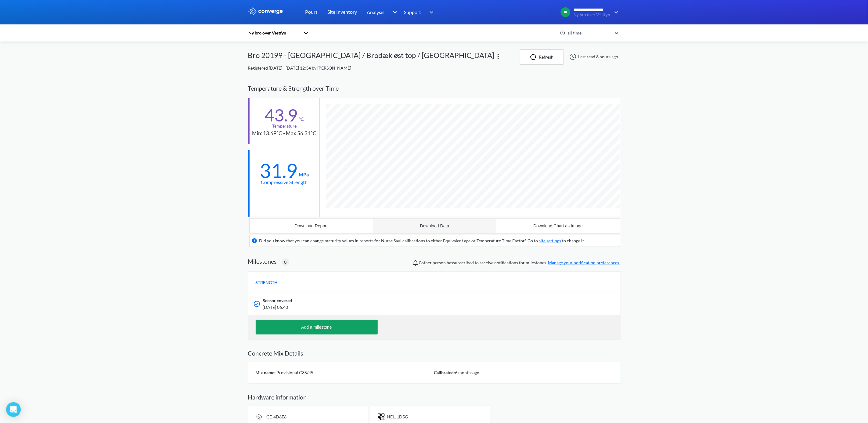  What do you see at coordinates (317, 327) in the screenshot?
I see `button: Add a milestone` at bounding box center [317, 327].